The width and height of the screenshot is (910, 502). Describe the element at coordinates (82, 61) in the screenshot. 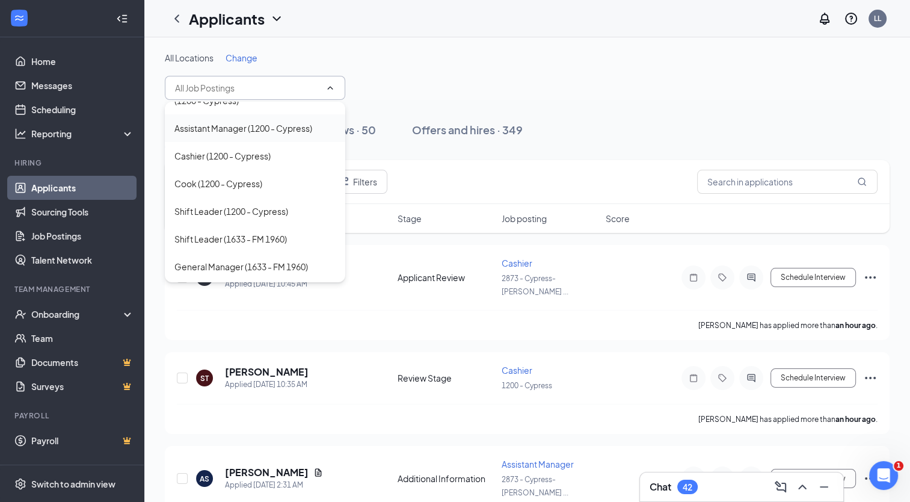

I see `a: Home` at that location.